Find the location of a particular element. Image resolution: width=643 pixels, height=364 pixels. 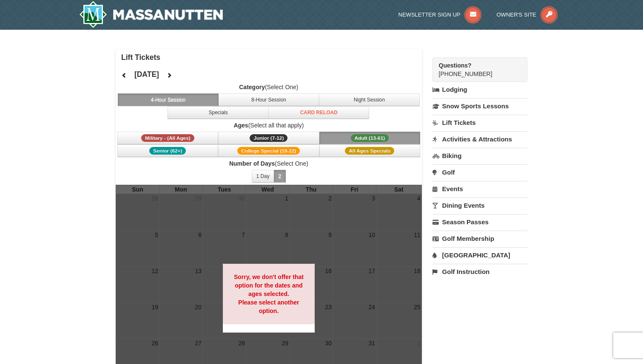

span: College Special (18-22) is located at coordinates (268, 151).